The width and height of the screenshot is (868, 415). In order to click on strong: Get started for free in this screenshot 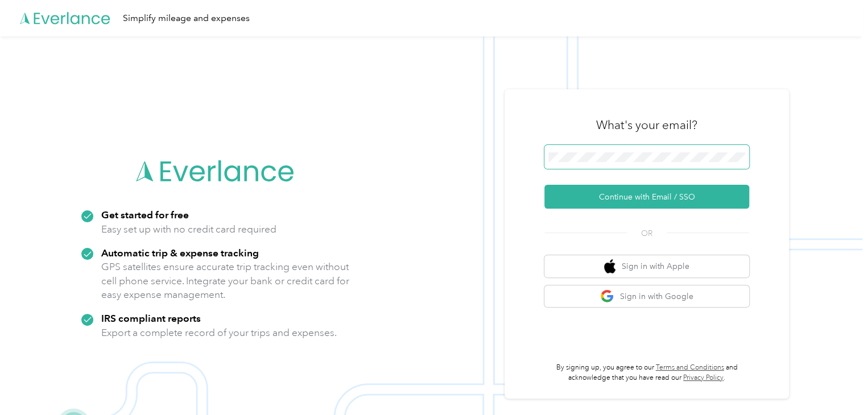, I will do `click(145, 214)`.